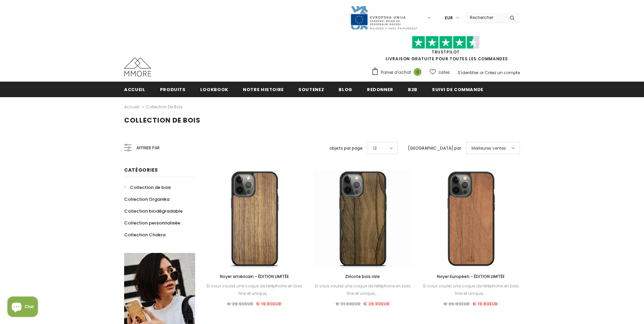 This screenshot has height=324, width=644. What do you see at coordinates (145, 235) in the screenshot?
I see `a: Collection Chakra` at bounding box center [145, 235].